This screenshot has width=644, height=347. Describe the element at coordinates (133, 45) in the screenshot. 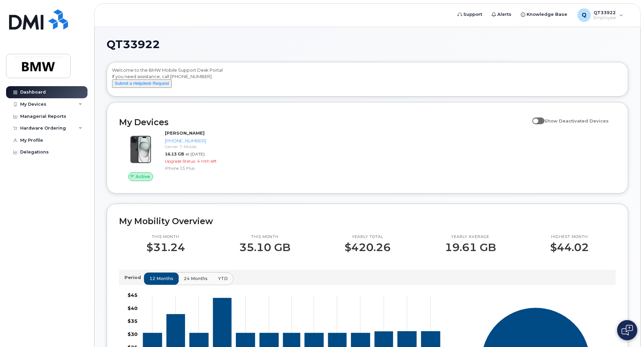

I see `span: QT33922` at that location.